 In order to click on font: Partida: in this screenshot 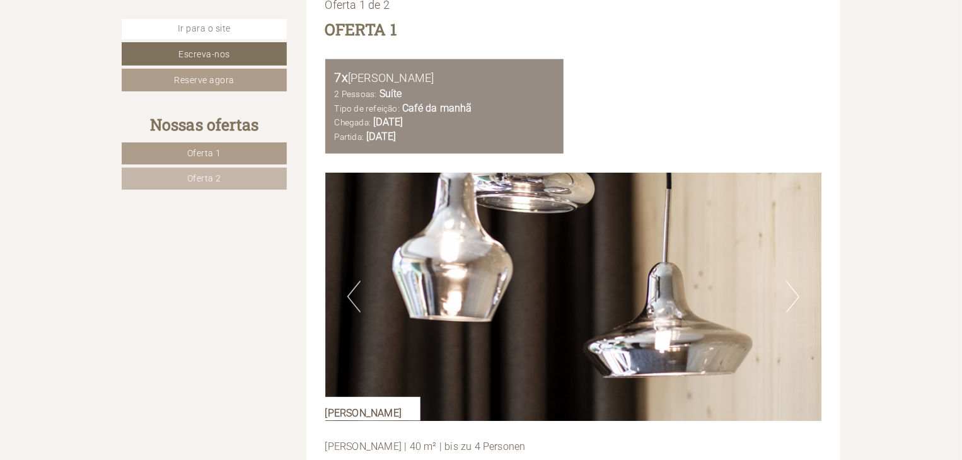, I will do `click(349, 137)`.